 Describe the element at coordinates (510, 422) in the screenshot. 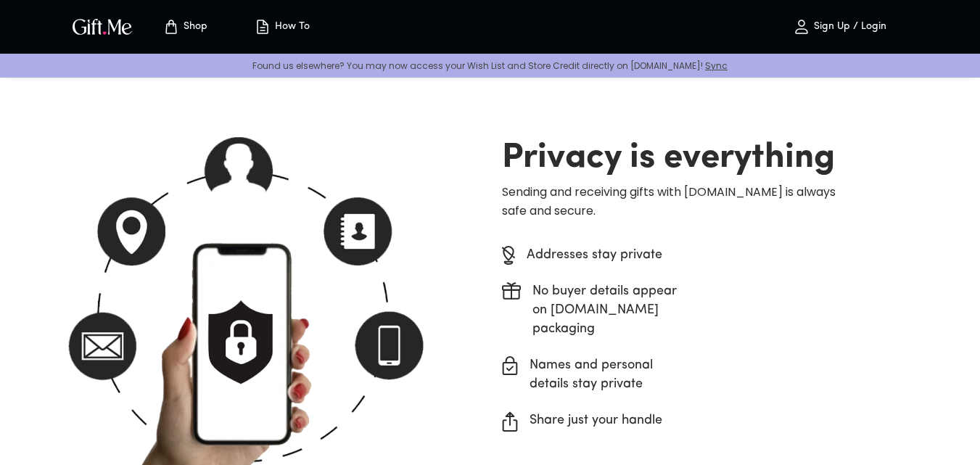

I see `img: share.svg` at that location.